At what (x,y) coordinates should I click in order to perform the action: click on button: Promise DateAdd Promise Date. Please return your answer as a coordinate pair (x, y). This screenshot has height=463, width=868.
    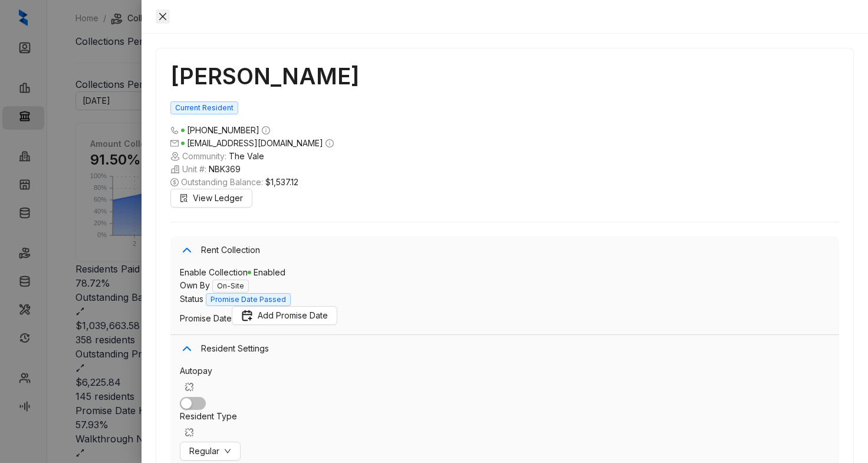
    Looking at the image, I should click on (284, 315).